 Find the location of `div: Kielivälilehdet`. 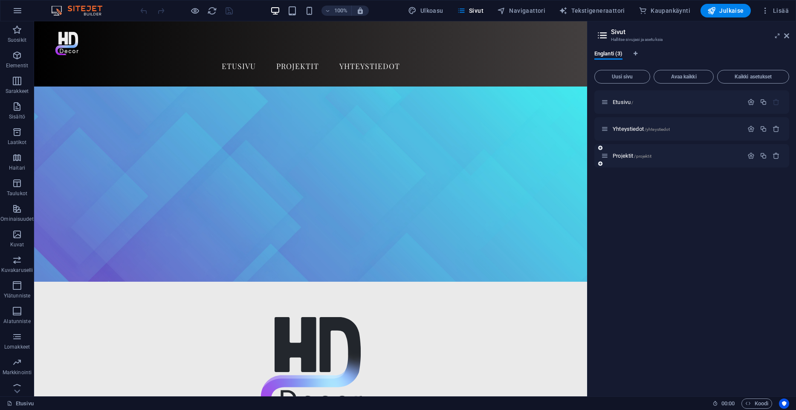

div: Kielivälilehdet is located at coordinates (692, 58).